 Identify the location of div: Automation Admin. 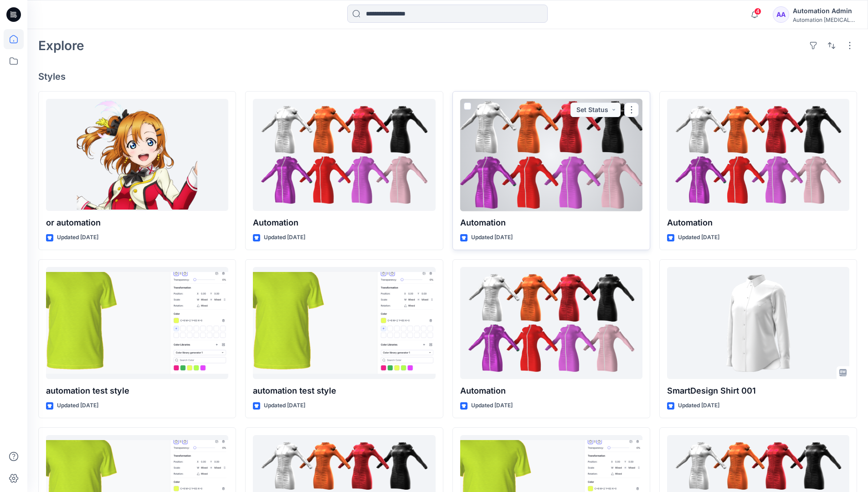
(824, 11).